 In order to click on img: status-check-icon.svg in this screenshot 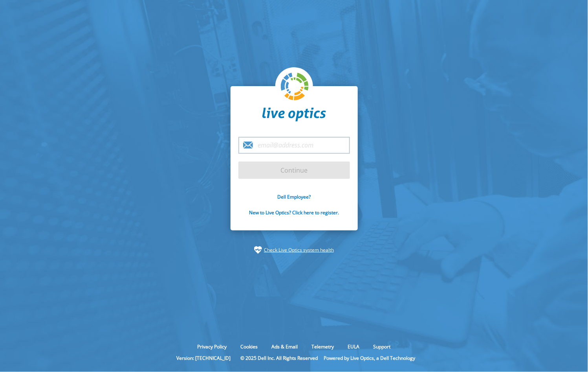, I will do `click(258, 250)`.